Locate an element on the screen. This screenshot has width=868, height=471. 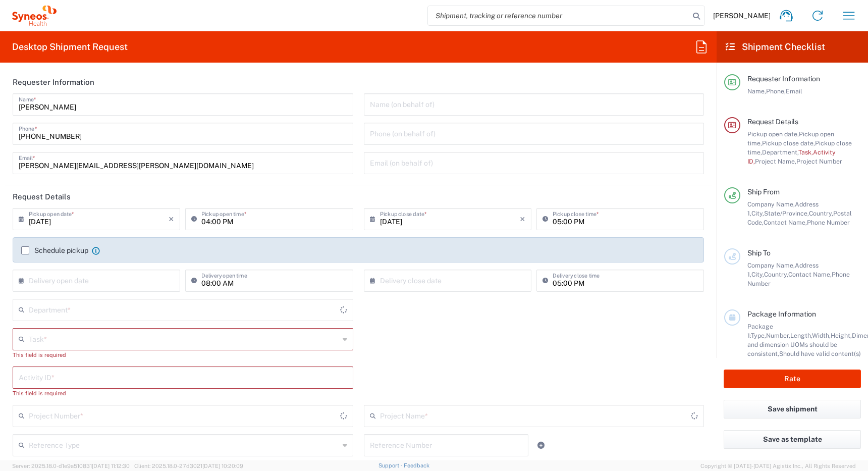
span: Department, is located at coordinates (781, 152).